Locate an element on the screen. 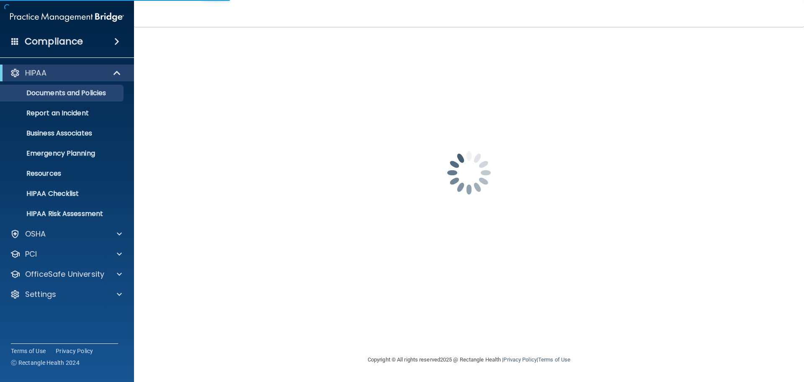  p: Documents and Policies is located at coordinates (62, 93).